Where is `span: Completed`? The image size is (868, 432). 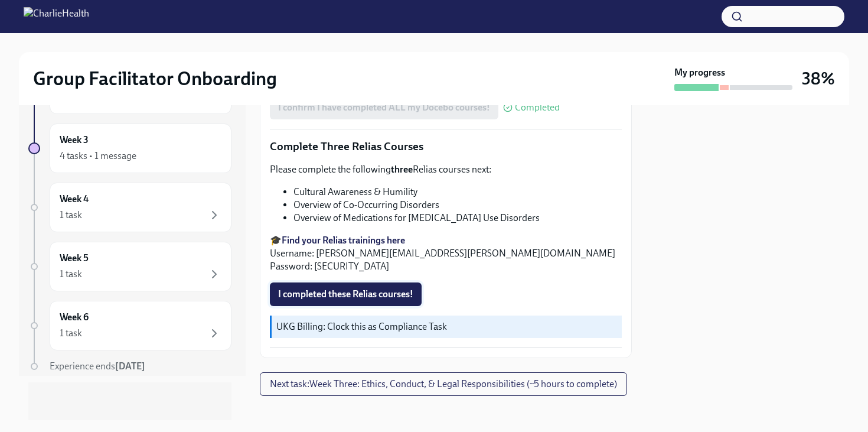 span: Completed is located at coordinates (537, 107).